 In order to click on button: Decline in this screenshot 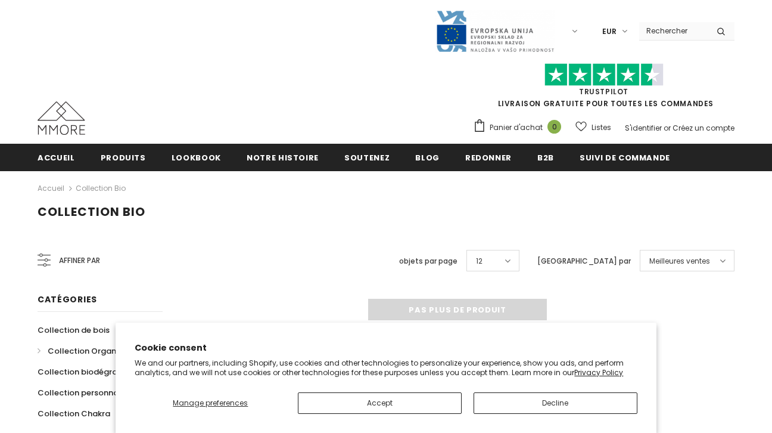, I will do `click(555, 403)`.